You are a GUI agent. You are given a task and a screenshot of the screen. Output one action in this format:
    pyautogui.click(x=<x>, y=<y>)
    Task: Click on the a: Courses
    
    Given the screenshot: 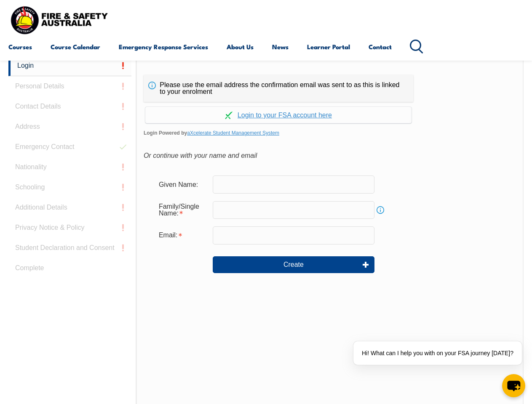 What is the action you would take?
    pyautogui.click(x=20, y=47)
    